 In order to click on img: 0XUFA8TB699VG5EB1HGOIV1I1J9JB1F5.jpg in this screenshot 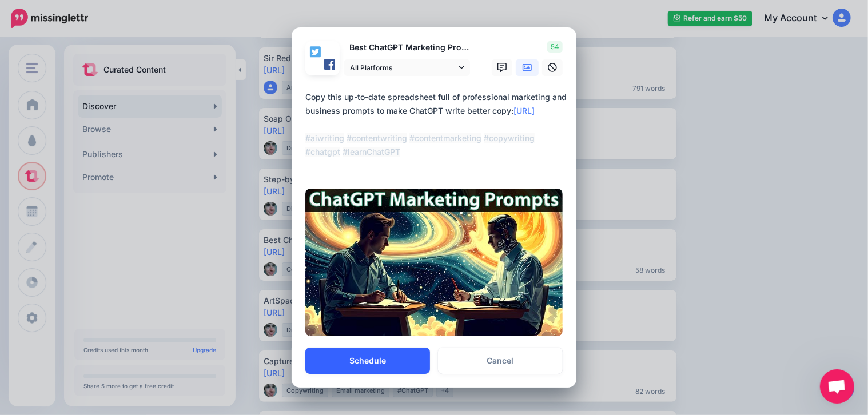, I will do `click(434, 262)`.